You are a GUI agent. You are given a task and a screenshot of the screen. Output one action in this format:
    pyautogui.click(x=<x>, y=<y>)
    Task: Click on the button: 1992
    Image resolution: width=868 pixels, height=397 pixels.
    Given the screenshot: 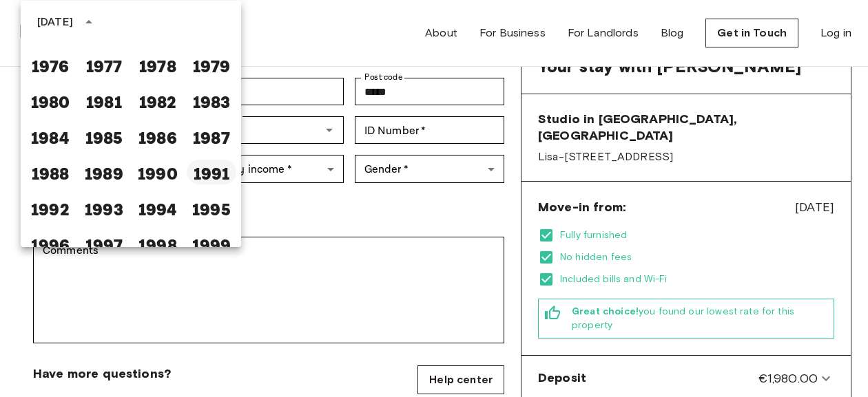 What is the action you would take?
    pyautogui.click(x=50, y=208)
    